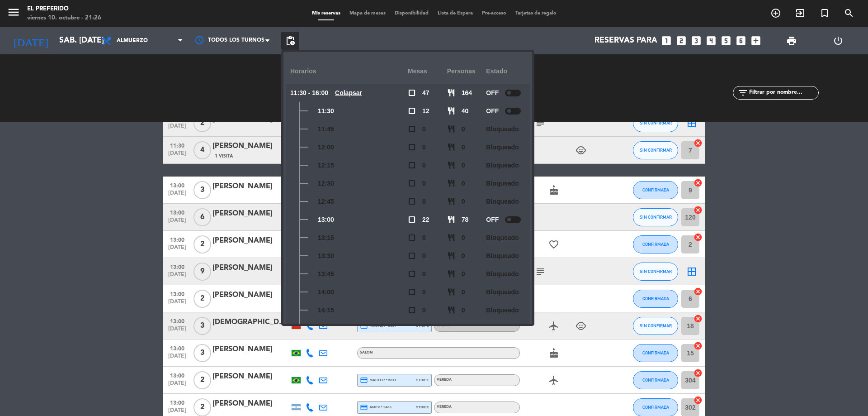 This screenshot has width=868, height=416. Describe the element at coordinates (367, 352) in the screenshot. I see `span: SALON` at that location.